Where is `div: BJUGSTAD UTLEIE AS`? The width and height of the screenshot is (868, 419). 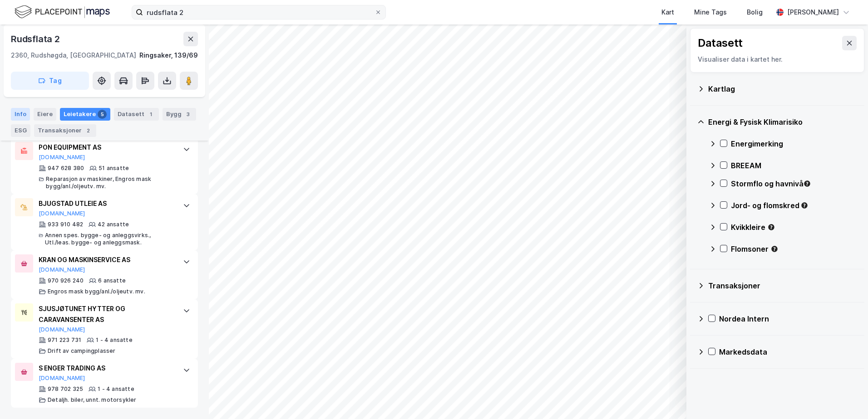
div: BJUGSTAD UTLEIE AS is located at coordinates (106, 203).